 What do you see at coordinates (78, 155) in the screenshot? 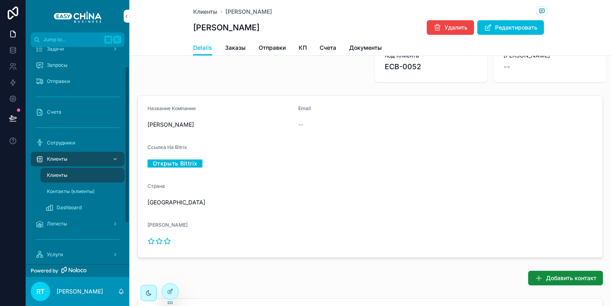
I see `div: scrollable content` at bounding box center [78, 155].